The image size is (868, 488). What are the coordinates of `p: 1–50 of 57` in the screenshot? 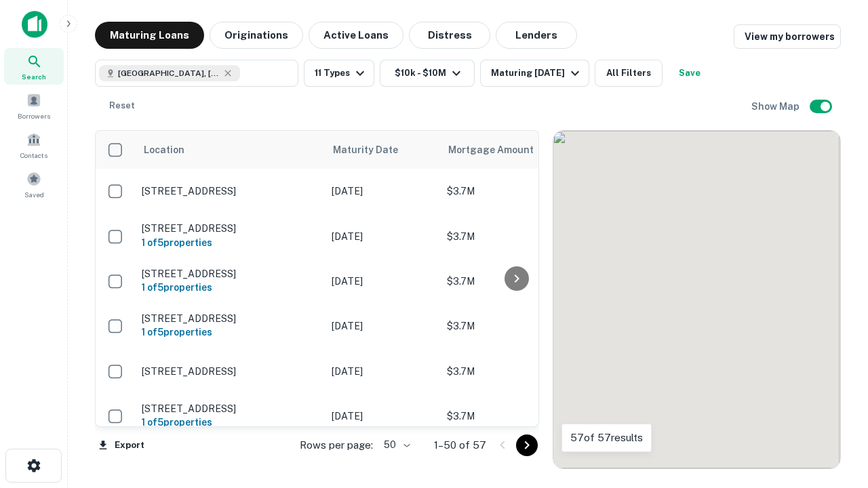 It's located at (460, 445).